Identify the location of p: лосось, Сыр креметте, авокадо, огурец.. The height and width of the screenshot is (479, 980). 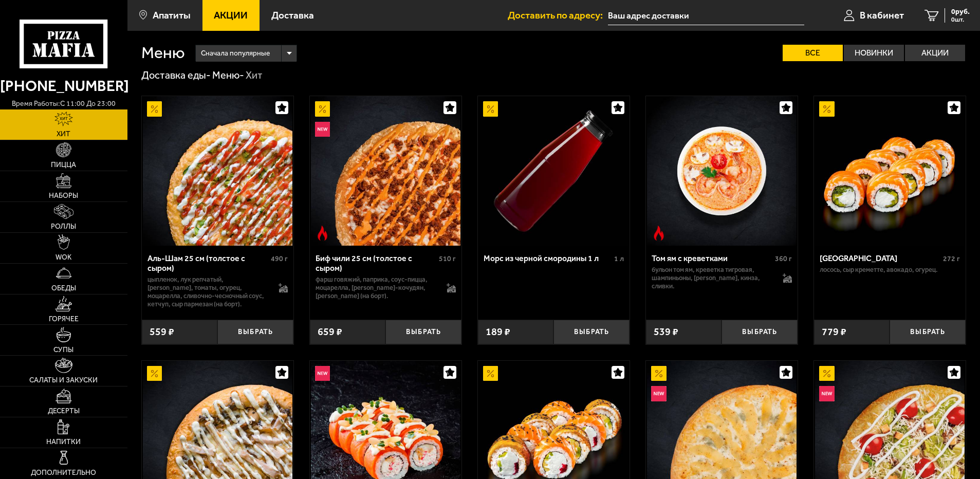
(890, 270).